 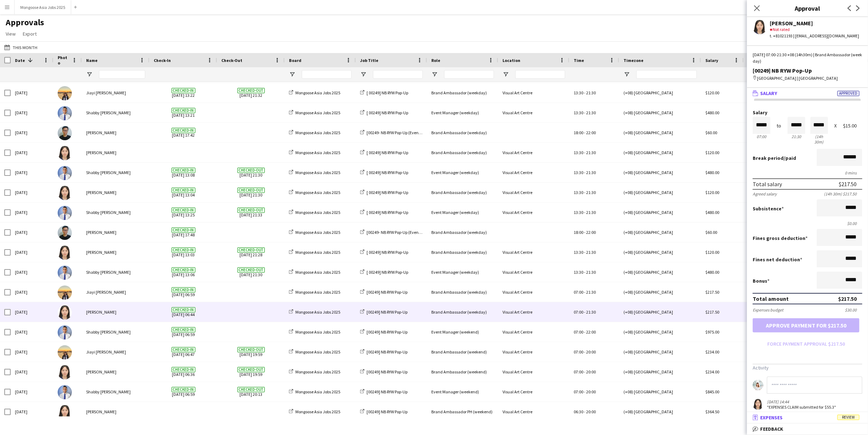 I want to click on div: 0 mins, so click(x=808, y=173).